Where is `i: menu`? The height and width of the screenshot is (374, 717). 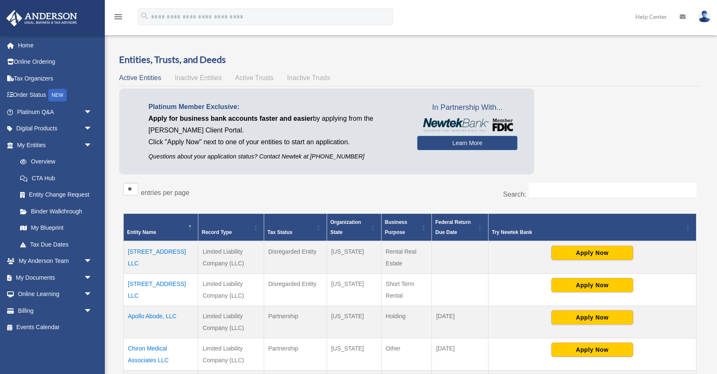
i: menu is located at coordinates (118, 17).